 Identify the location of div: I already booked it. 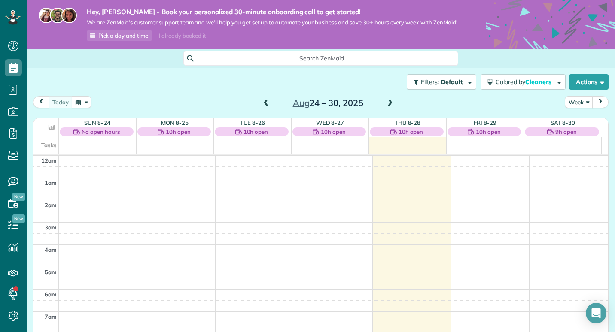
(182, 36).